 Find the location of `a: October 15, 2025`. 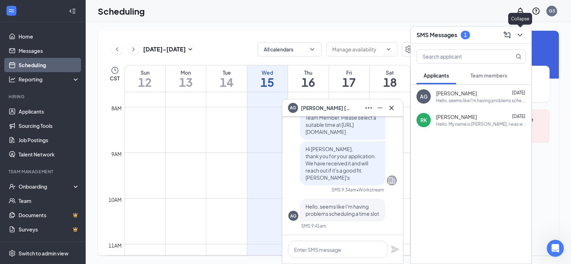

a: October 15, 2025 is located at coordinates (267, 78).